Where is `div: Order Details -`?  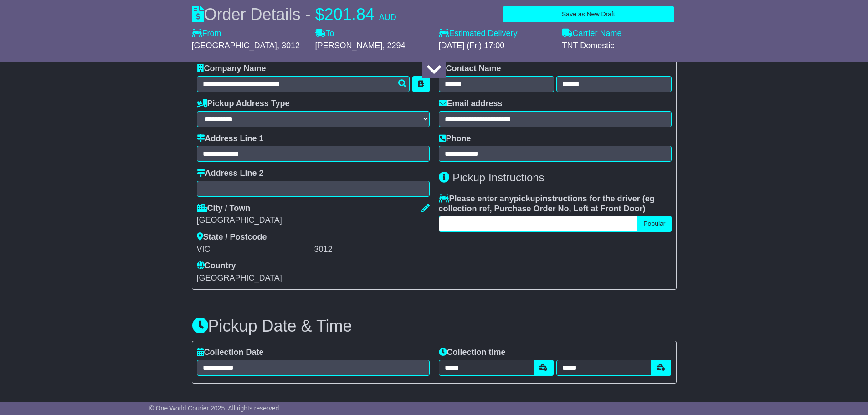 div: Order Details - is located at coordinates (294, 14).